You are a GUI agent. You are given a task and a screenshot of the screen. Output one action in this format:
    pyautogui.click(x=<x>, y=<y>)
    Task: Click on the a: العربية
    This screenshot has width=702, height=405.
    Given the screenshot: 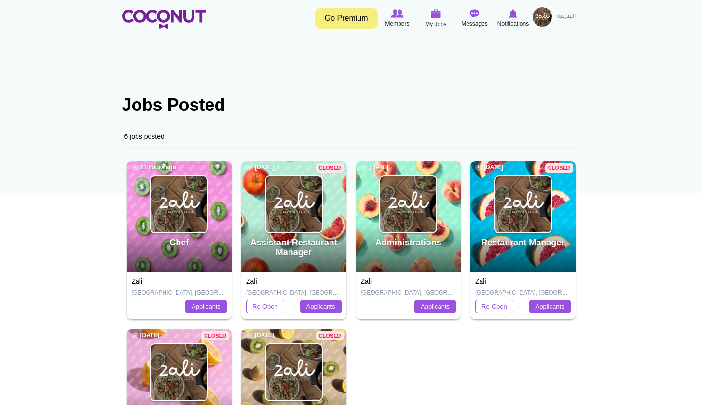 What is the action you would take?
    pyautogui.click(x=566, y=17)
    